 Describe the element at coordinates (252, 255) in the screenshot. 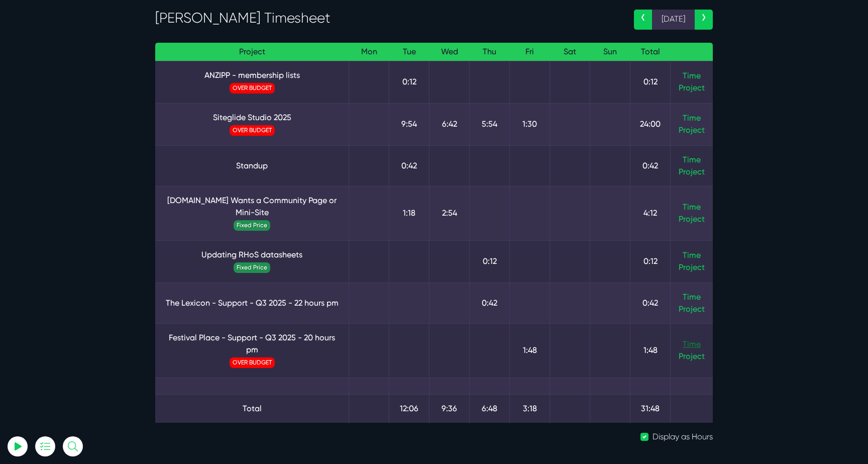

I see `a: Updating RHoS datasheets` at that location.